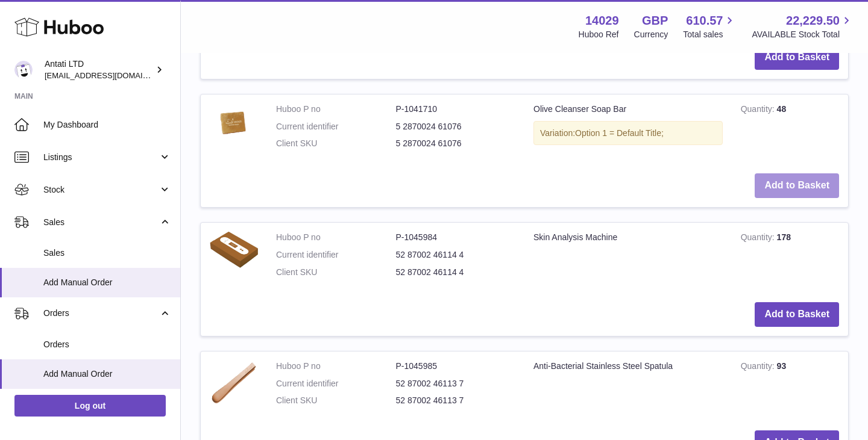 This screenshot has width=868, height=440. I want to click on td: 178, so click(790, 258).